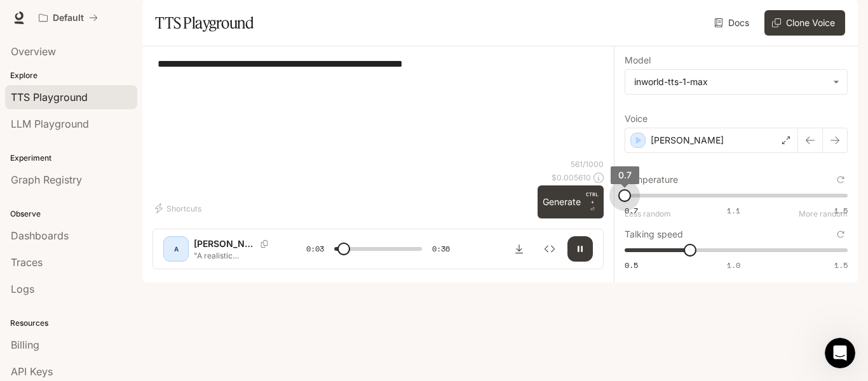  What do you see at coordinates (265, 244) in the screenshot?
I see `button: Copy Voice ID` at bounding box center [265, 244].